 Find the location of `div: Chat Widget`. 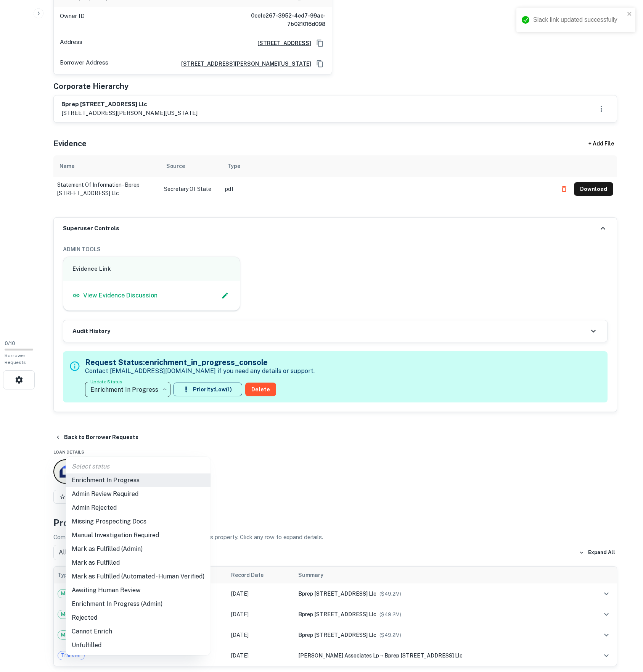

div: Chat Widget is located at coordinates (624, 629).